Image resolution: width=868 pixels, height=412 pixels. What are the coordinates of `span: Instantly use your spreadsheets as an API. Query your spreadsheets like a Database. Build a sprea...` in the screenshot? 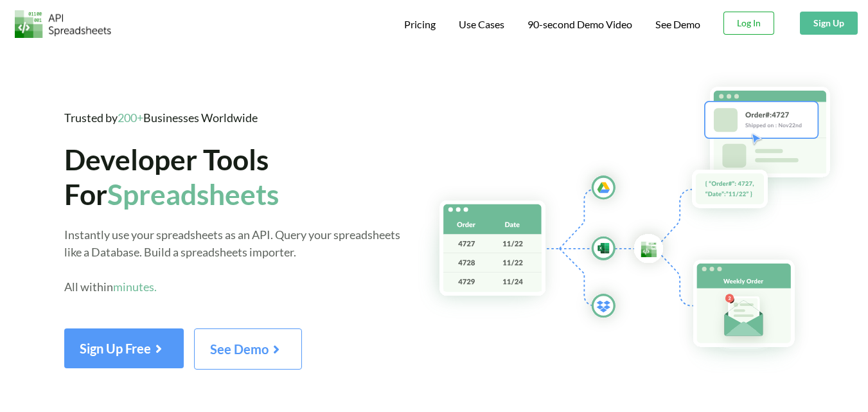 It's located at (232, 260).